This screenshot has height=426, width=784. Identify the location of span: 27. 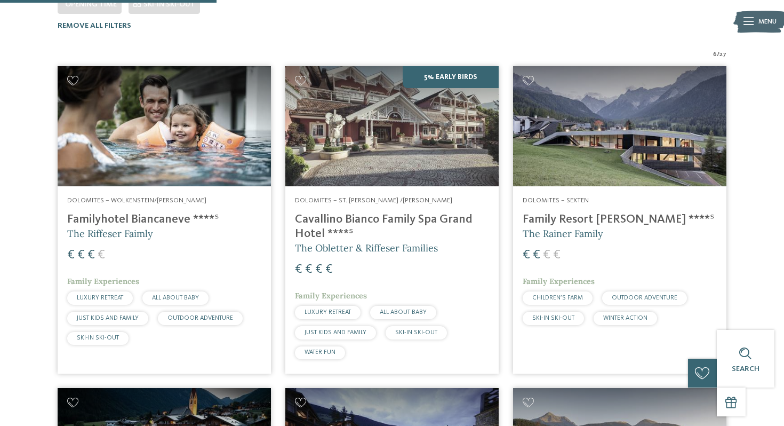
(723, 54).